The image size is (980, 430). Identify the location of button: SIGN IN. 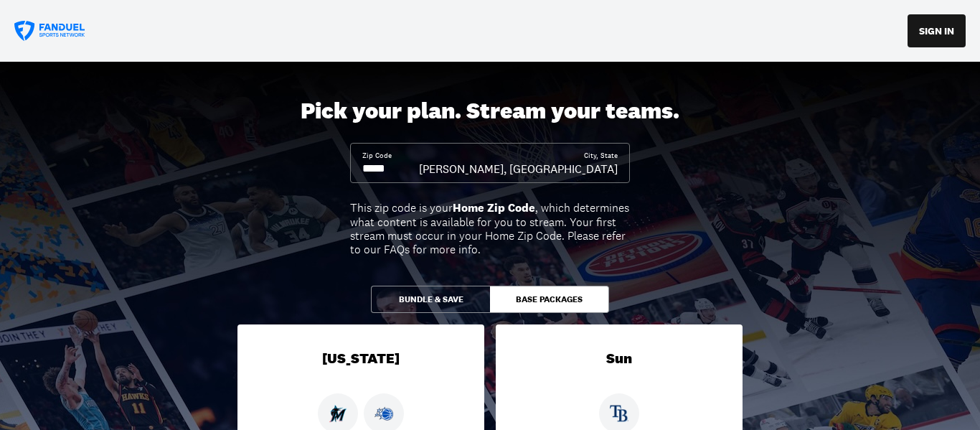
(936, 31).